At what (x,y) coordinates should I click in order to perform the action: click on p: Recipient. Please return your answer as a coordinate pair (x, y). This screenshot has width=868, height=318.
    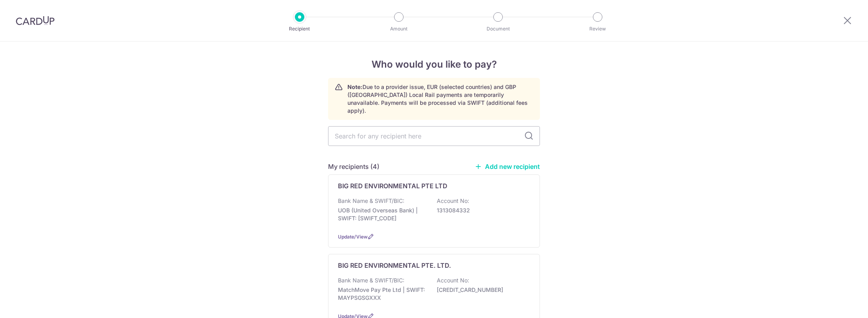
    Looking at the image, I should click on (299, 29).